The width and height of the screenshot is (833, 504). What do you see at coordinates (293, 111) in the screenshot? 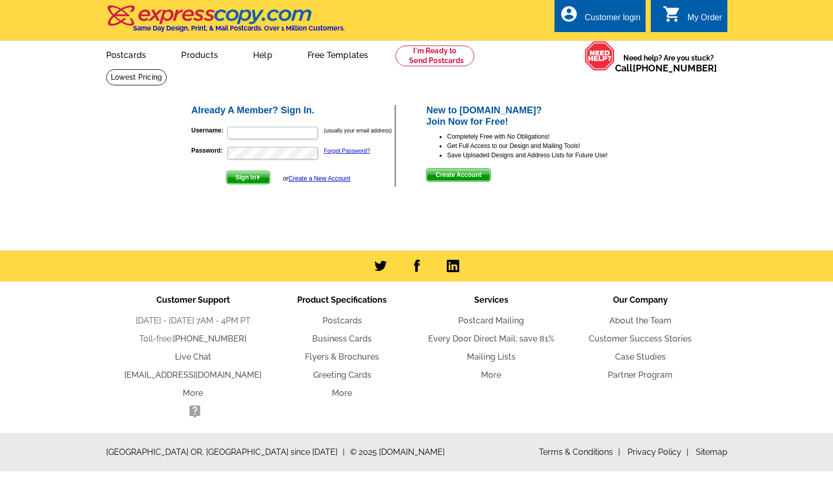
I see `h2: Already A Member? Sign In.` at bounding box center [293, 111].